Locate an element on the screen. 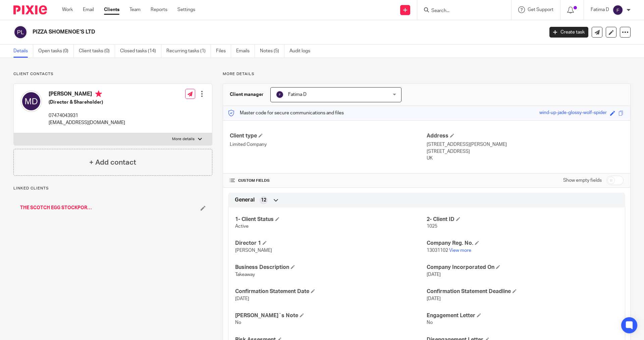 The image size is (644, 340). a: Recurring tasks (1) is located at coordinates (189, 51).